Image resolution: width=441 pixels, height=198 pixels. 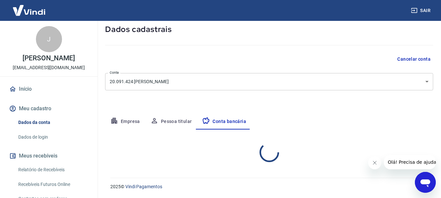 What do you see at coordinates (421, 10) in the screenshot?
I see `button: Sair` at bounding box center [421, 10].